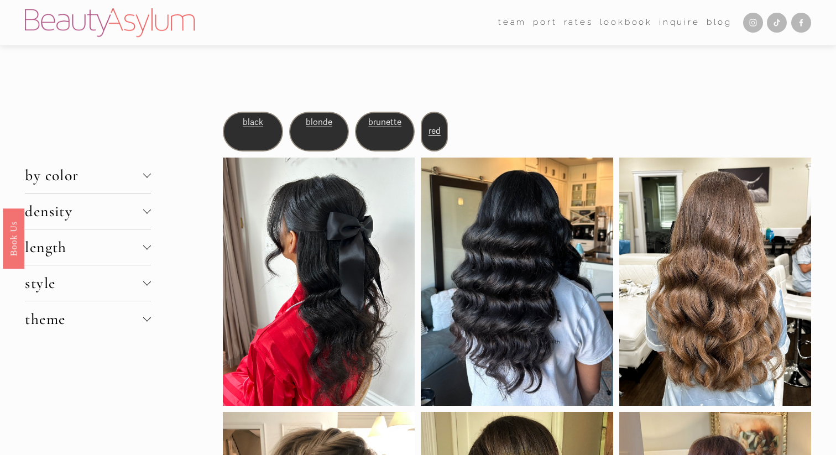  Describe the element at coordinates (385, 122) in the screenshot. I see `a: brunette` at that location.